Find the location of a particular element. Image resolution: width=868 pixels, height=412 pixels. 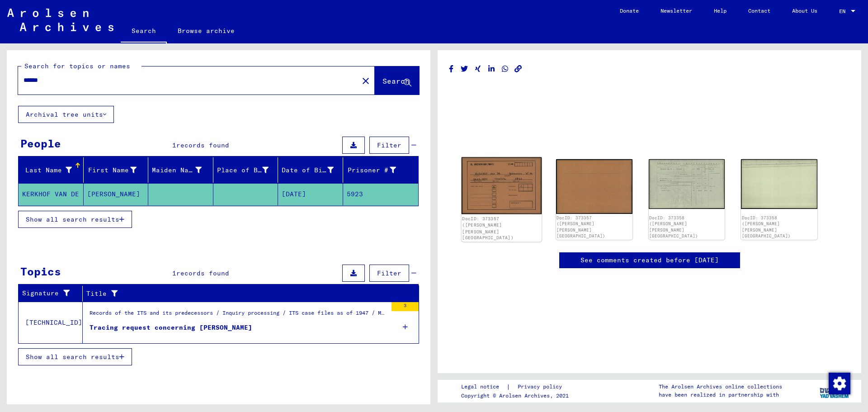

button: Share on Twitter is located at coordinates (464, 69).